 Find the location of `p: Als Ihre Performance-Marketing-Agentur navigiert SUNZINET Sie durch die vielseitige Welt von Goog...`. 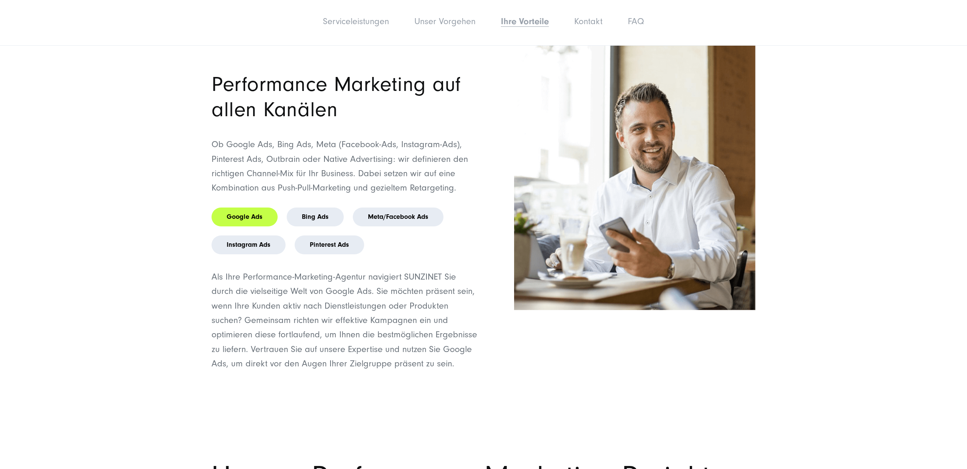

p: Als Ihre Performance-Marketing-Agentur navigiert SUNZINET Sie durch die vielseitige Welt von Goog... is located at coordinates (345, 321).